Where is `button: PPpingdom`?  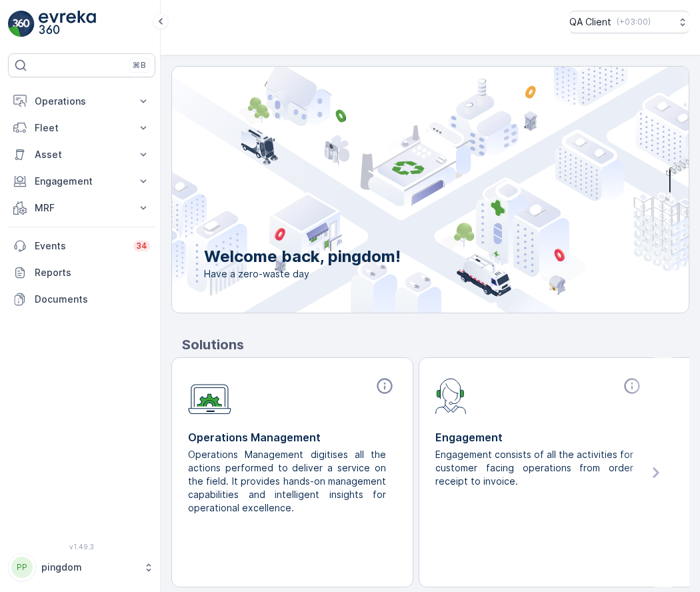
button: PPpingdom is located at coordinates (81, 567).